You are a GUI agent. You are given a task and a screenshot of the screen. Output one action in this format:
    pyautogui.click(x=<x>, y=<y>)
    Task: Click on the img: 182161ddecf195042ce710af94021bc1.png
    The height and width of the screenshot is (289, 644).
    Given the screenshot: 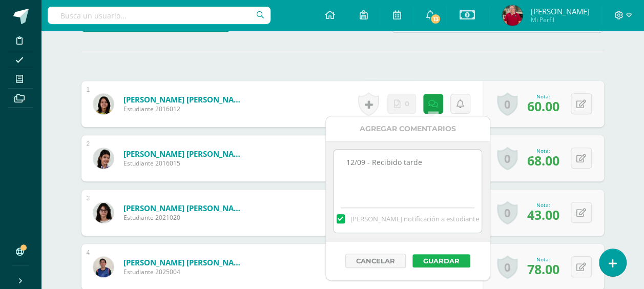 What is the action you would take?
    pyautogui.click(x=103, y=104)
    